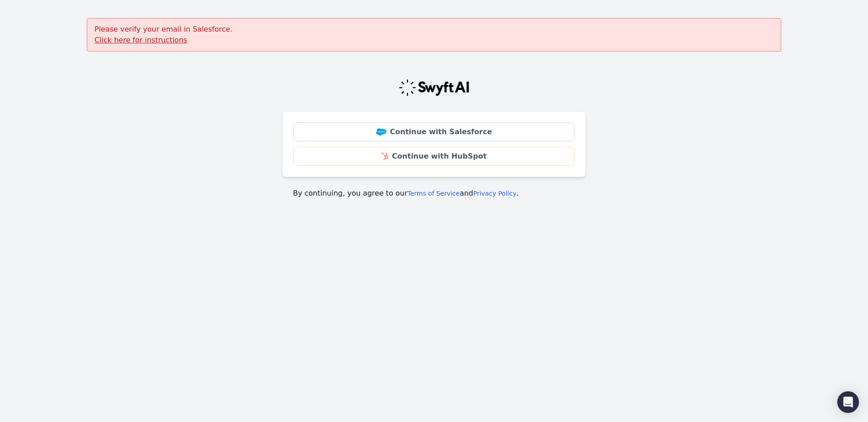 This screenshot has width=868, height=422. Describe the element at coordinates (433, 194) in the screenshot. I see `a: Terms of Service` at that location.